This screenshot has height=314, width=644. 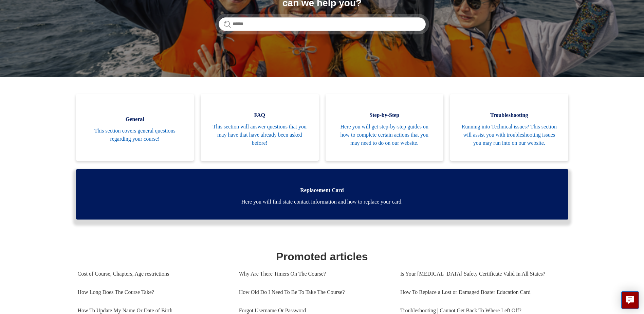 What do you see at coordinates (509, 115) in the screenshot?
I see `span: Troubleshooting` at bounding box center [509, 115].